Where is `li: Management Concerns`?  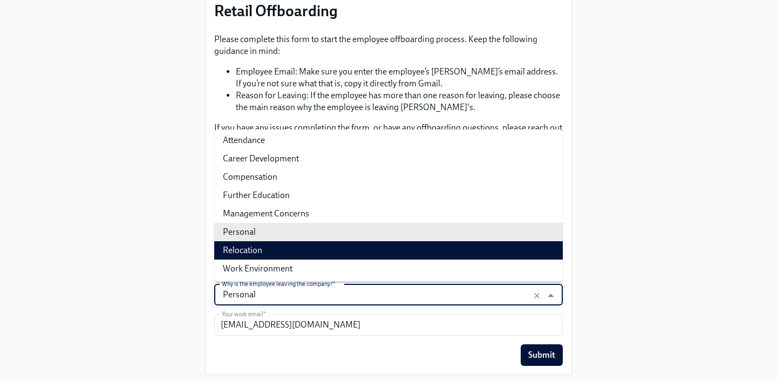 li: Management Concerns is located at coordinates (388, 214).